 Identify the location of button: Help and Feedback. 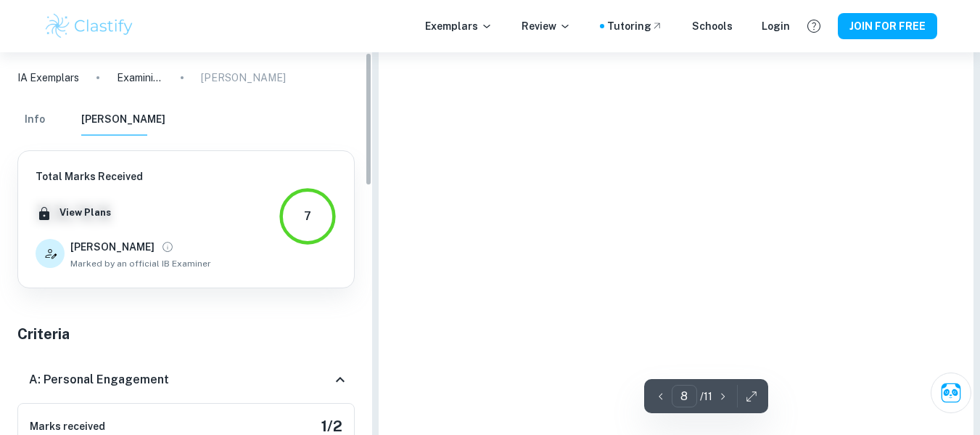
(814, 26).